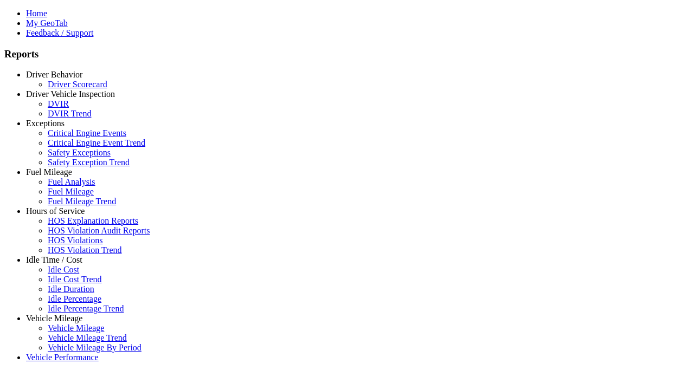  What do you see at coordinates (72, 182) in the screenshot?
I see `a: Fuel Analysis` at bounding box center [72, 182].